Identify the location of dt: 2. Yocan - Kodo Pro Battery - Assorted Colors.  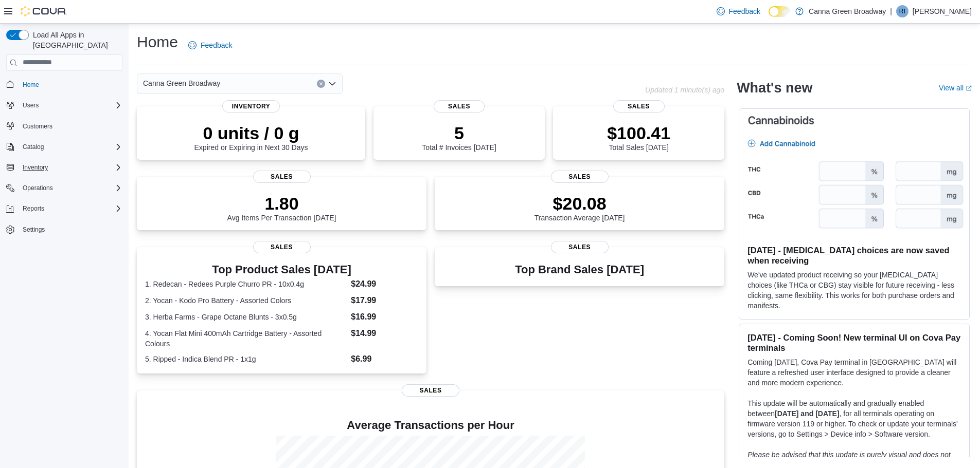
(246, 301).